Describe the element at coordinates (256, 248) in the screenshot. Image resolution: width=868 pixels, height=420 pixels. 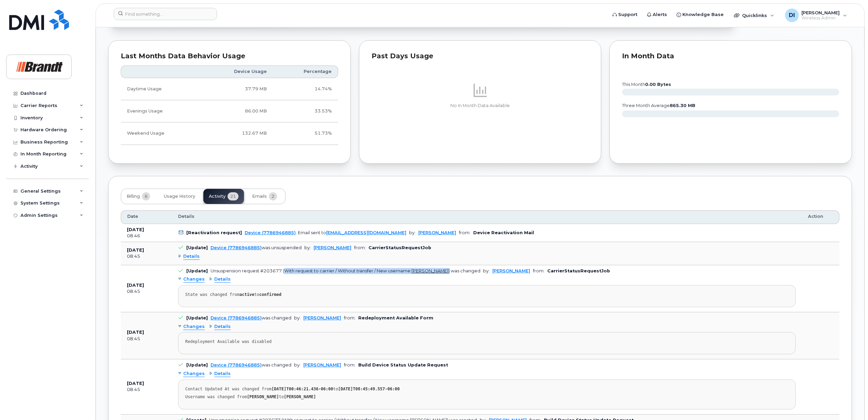
I see `div: was unsuspended` at that location.